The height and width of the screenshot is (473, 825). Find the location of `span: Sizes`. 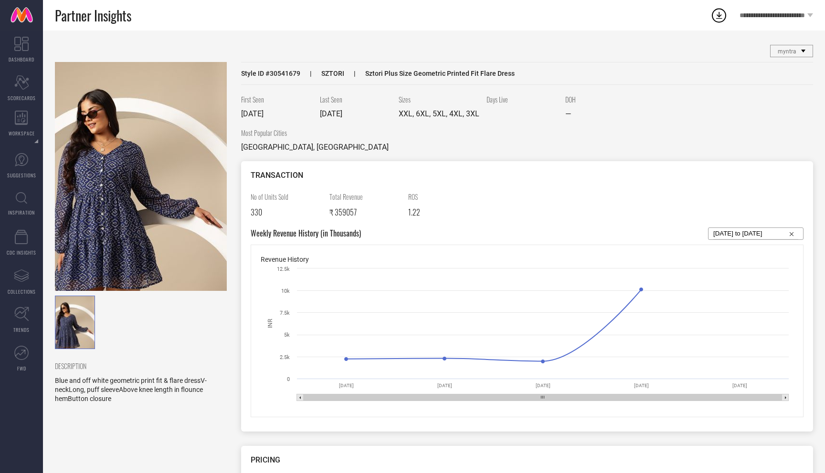

span: Sizes is located at coordinates (439, 99).